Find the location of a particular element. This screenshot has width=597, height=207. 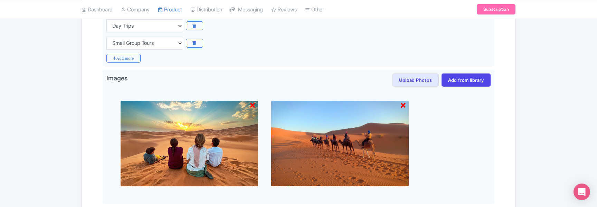

a: Subscription is located at coordinates (496, 9).